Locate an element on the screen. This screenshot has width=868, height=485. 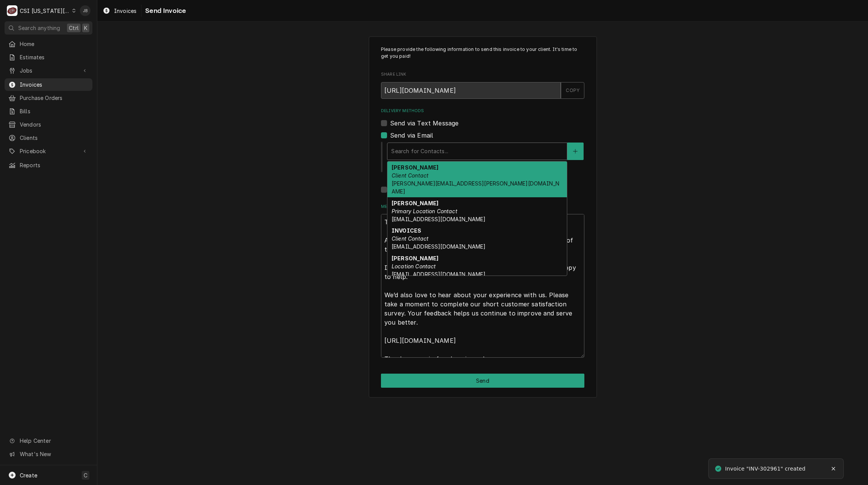
em: Location Contact is located at coordinates (413, 266).